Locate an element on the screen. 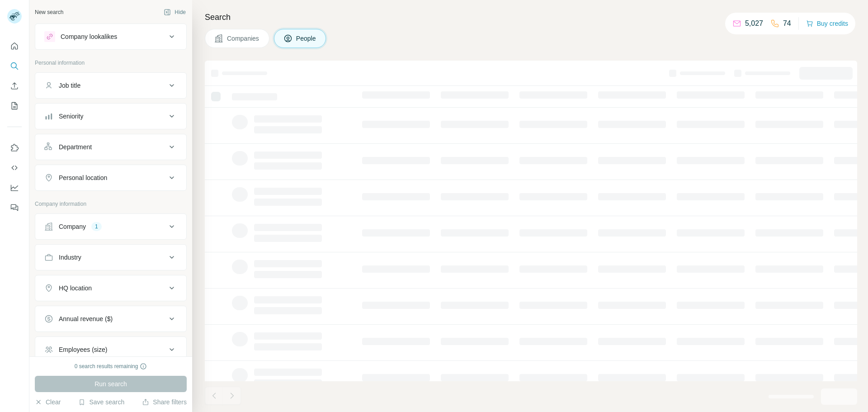 This screenshot has width=868, height=412. div: Industry is located at coordinates (70, 257).